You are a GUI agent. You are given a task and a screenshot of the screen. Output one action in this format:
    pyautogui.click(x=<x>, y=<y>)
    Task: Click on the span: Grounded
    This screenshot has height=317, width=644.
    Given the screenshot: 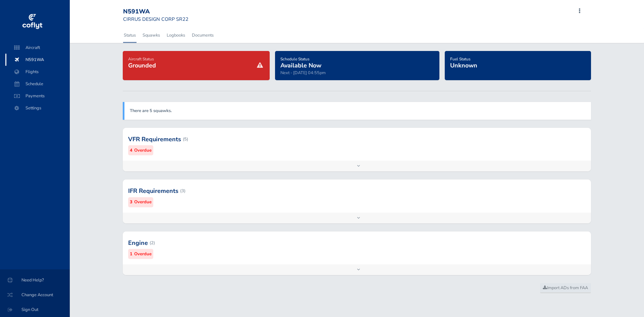 What is the action you would take?
    pyautogui.click(x=142, y=65)
    